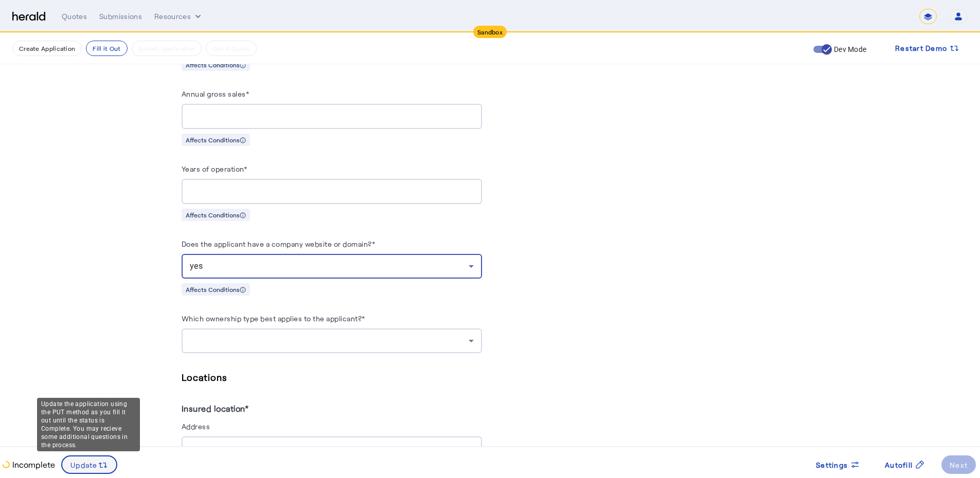 The image size is (980, 478). Describe the element at coordinates (32, 465) in the screenshot. I see `p: Incomplete` at that location.